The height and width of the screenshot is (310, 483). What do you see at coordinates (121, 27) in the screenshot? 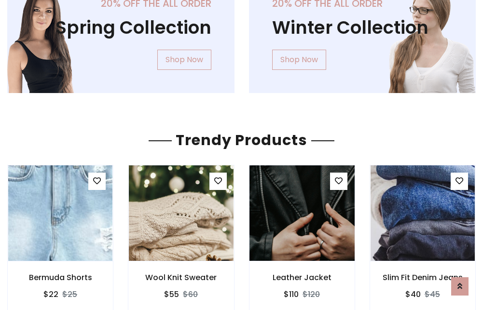
I see `h1: Spring Collection` at bounding box center [121, 27].